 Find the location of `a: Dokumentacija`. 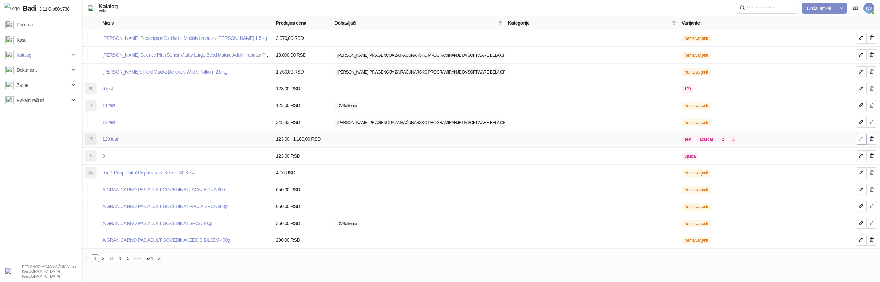

a: Dokumentacija is located at coordinates (855, 8).